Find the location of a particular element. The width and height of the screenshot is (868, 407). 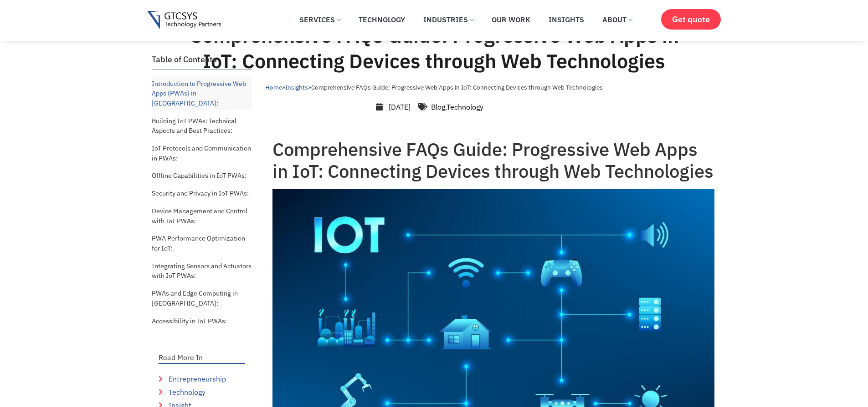

span: Entrepreneurship is located at coordinates (196, 379).